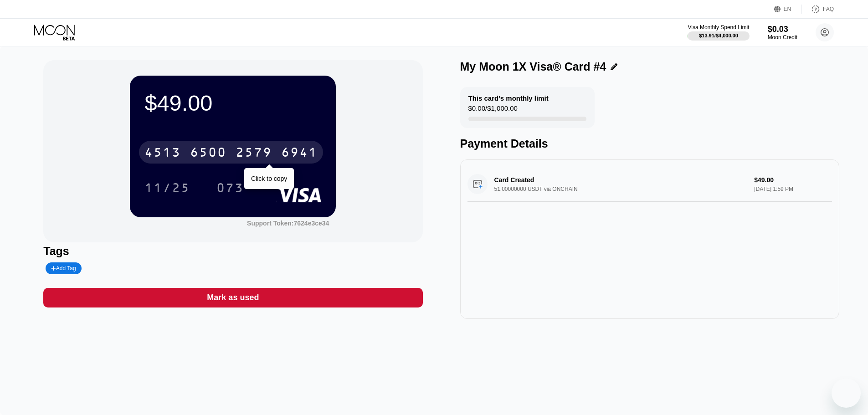  I want to click on div: My Moon 1X Visa® Card #4, so click(533, 66).